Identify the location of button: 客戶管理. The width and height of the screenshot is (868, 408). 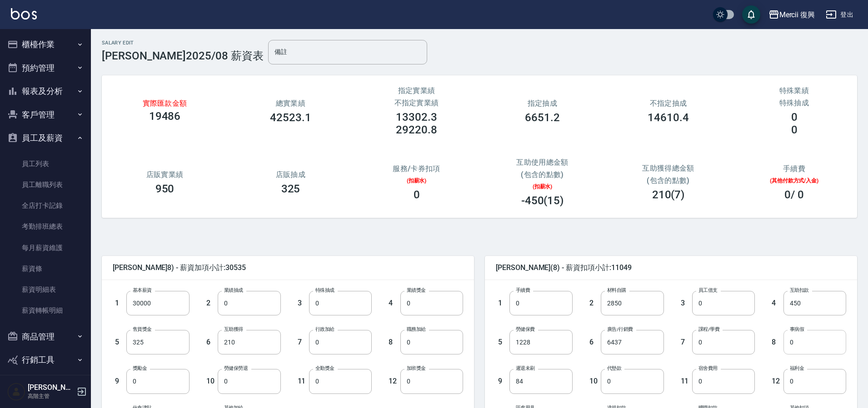
(46, 115).